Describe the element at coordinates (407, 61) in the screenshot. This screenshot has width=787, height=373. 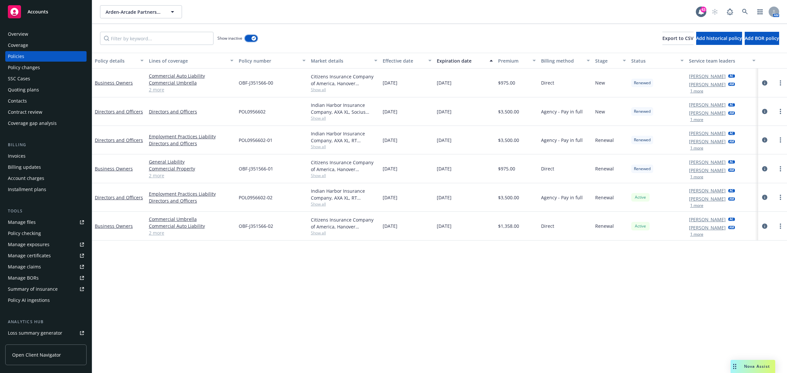
I see `button: Effective date` at that location.